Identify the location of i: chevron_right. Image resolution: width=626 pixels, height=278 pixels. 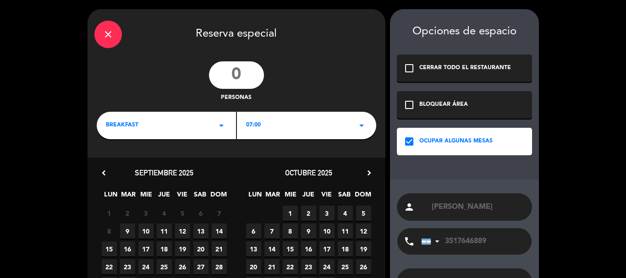
(369, 173).